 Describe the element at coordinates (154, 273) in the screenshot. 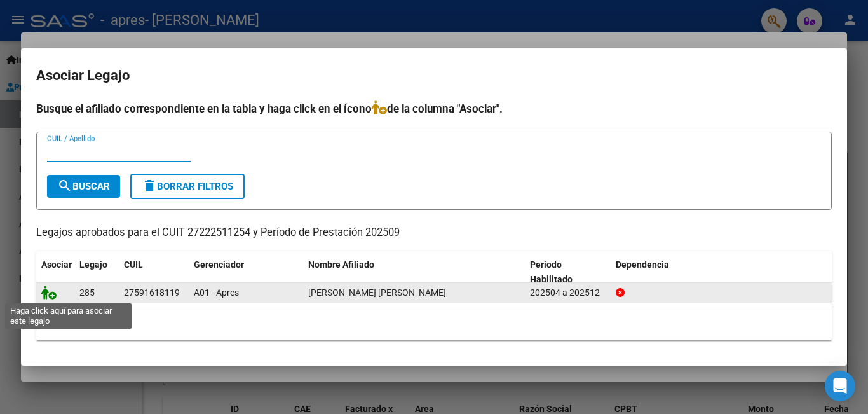

I see `datatable-header-cell: CUIL` at that location.